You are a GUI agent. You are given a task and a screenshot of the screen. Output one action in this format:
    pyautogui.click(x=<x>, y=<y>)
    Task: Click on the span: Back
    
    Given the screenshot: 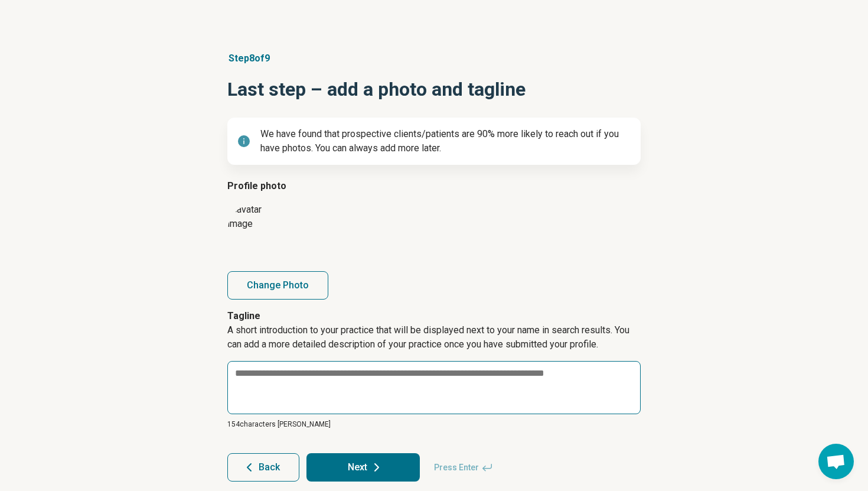 What is the action you would take?
    pyautogui.click(x=269, y=467)
    